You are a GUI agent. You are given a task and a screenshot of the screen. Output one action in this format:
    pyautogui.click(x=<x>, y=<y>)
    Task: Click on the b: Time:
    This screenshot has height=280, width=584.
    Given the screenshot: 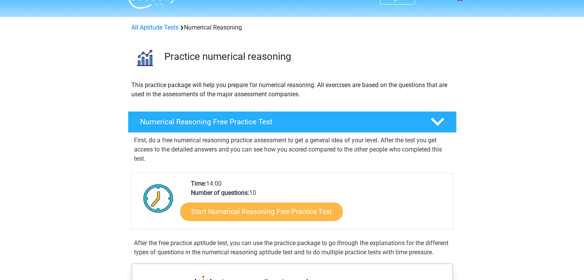 What is the action you would take?
    pyautogui.click(x=199, y=184)
    